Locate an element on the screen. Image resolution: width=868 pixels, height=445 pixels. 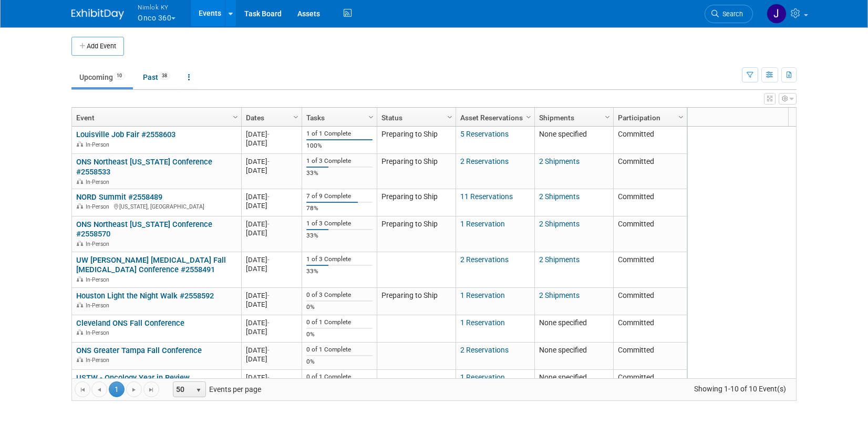
span: Showing 1-10 of 10 Event(s) is located at coordinates (740, 389).